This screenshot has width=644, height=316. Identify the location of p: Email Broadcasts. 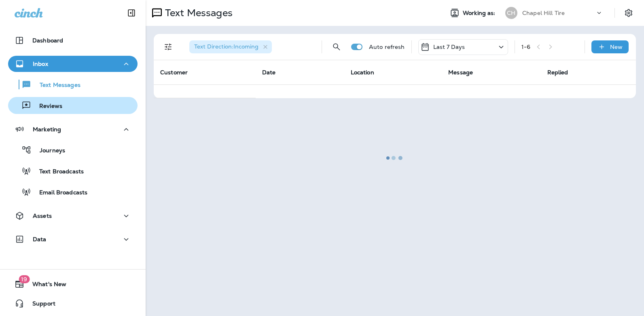
(59, 193).